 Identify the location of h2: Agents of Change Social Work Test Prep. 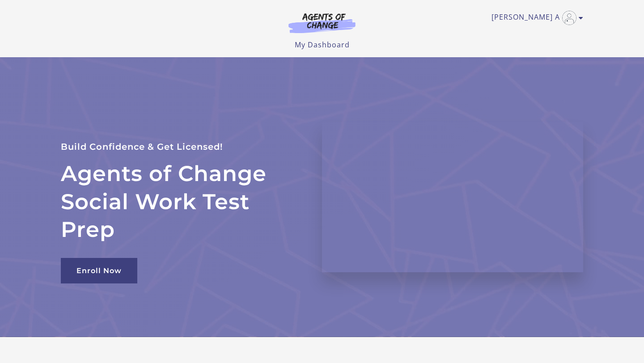
(181, 201).